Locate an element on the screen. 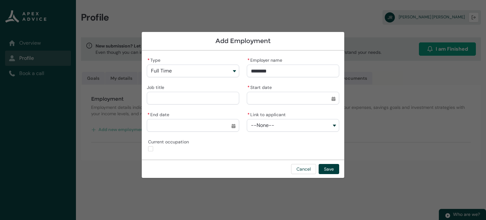 The image size is (486, 220). label: Job title is located at coordinates (157, 87).